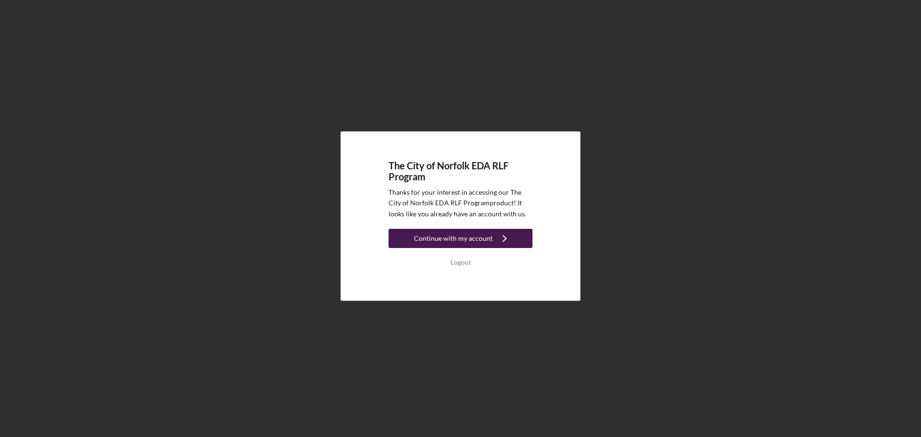 This screenshot has height=437, width=921. What do you see at coordinates (453, 238) in the screenshot?
I see `div: Continue with my account` at bounding box center [453, 238].